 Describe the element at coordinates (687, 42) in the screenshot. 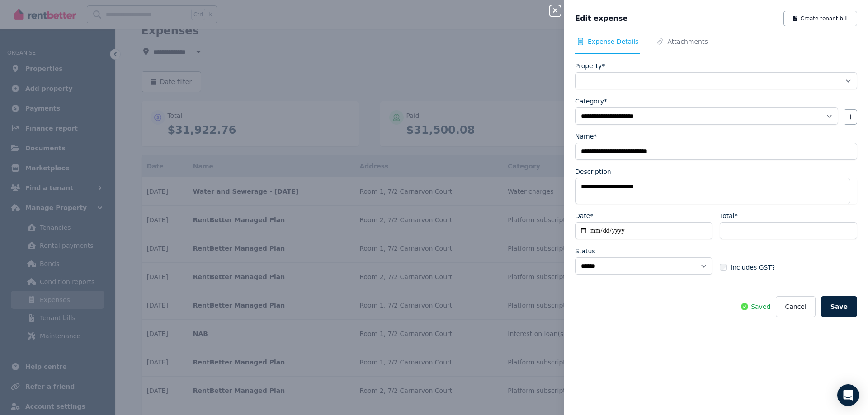

I see `span: Attachments` at that location.